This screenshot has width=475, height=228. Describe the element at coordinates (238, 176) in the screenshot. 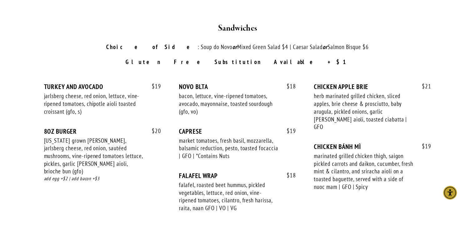

I see `div: FALAFEL WRAP` at that location.